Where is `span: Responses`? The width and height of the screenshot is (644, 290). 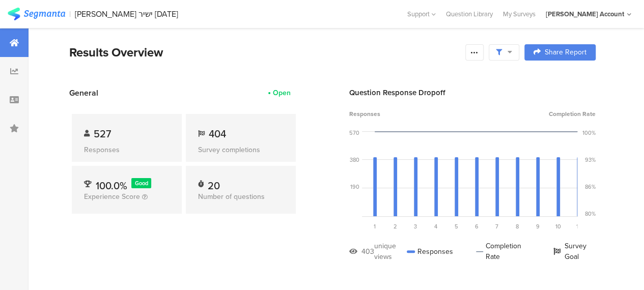
span: Responses is located at coordinates (365, 114).